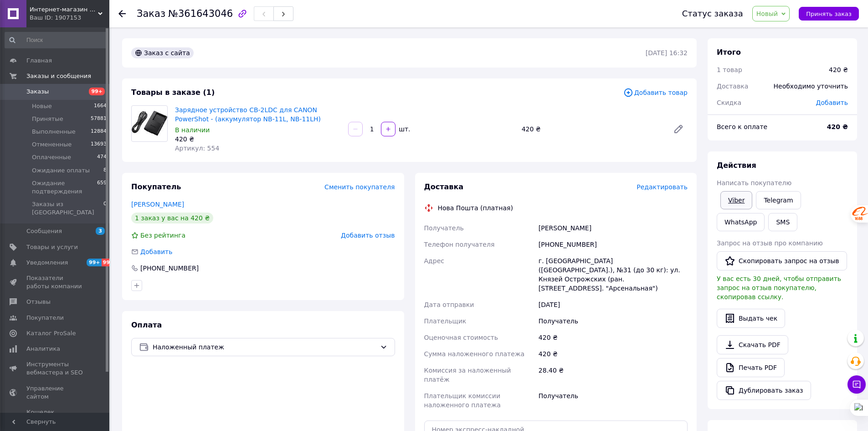 The height and width of the screenshot is (431, 868). Describe the element at coordinates (736, 165) in the screenshot. I see `span: Действия` at that location.